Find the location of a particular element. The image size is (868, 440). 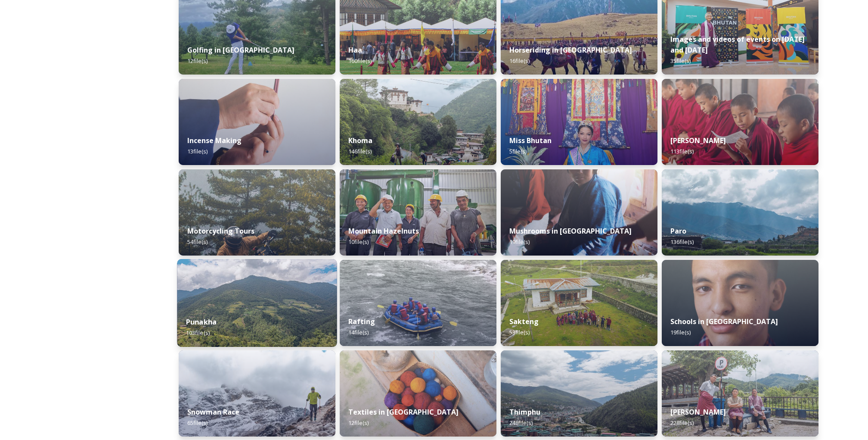

strong: Paro is located at coordinates (678, 231).